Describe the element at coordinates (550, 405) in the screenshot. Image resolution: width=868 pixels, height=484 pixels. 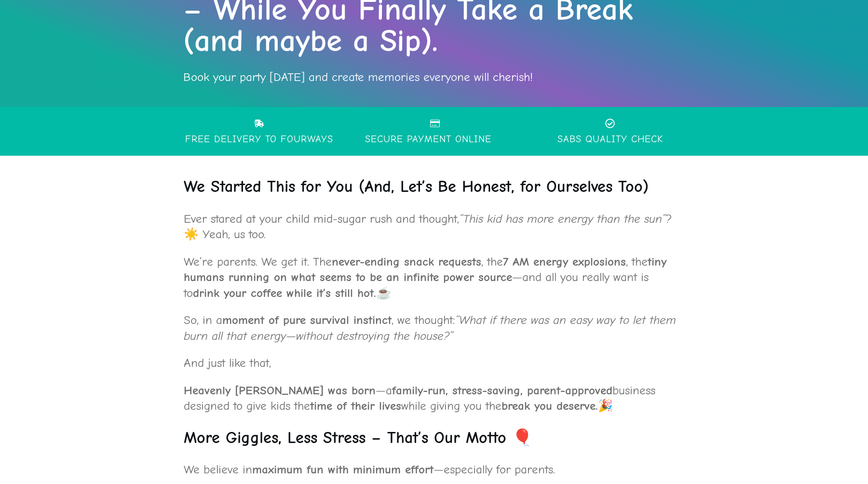
I see `strong: break you deserve.` at that location.